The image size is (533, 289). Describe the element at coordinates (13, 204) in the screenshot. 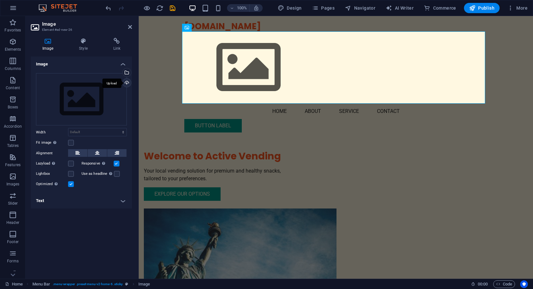

I see `p: Slider` at that location.